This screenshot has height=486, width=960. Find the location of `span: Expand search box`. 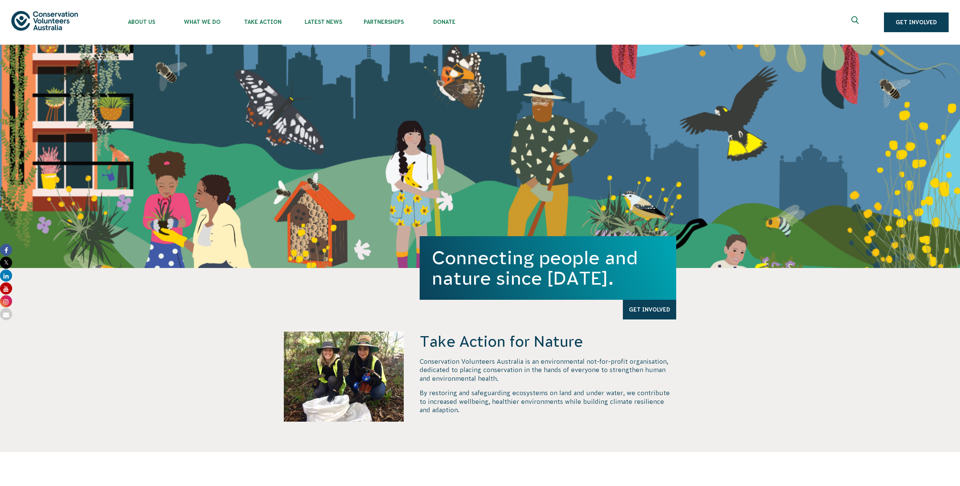

span: Expand search box is located at coordinates (856, 22).